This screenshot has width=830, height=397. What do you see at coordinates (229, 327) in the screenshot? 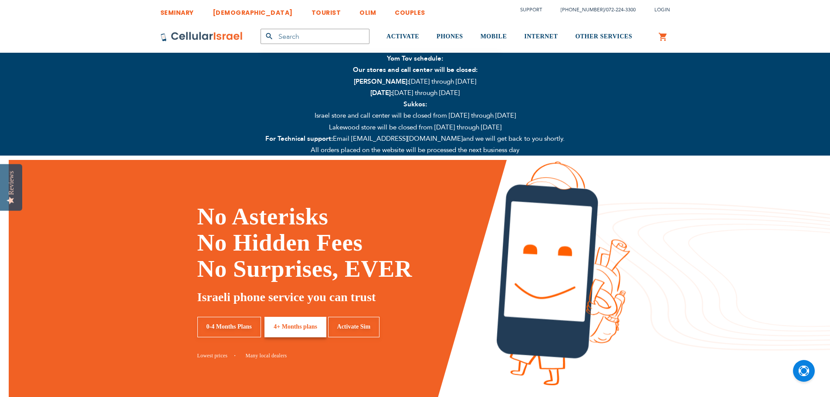
I see `a: 0-4 Months Plans` at bounding box center [229, 327].